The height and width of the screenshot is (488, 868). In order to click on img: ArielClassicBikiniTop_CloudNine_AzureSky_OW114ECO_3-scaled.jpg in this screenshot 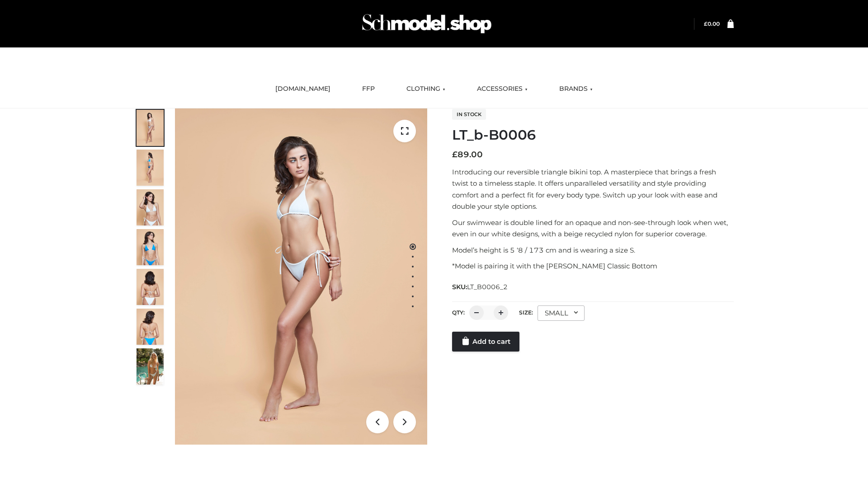, I will do `click(150, 208)`.